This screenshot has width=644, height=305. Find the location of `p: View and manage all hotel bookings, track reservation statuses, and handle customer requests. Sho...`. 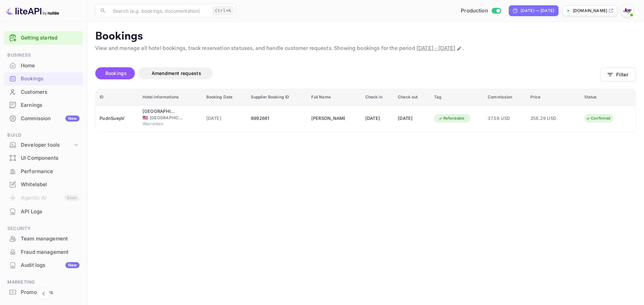

p: View and manage all hotel bookings, track reservation statuses, and handle customer requests. Sho... is located at coordinates (366, 49).